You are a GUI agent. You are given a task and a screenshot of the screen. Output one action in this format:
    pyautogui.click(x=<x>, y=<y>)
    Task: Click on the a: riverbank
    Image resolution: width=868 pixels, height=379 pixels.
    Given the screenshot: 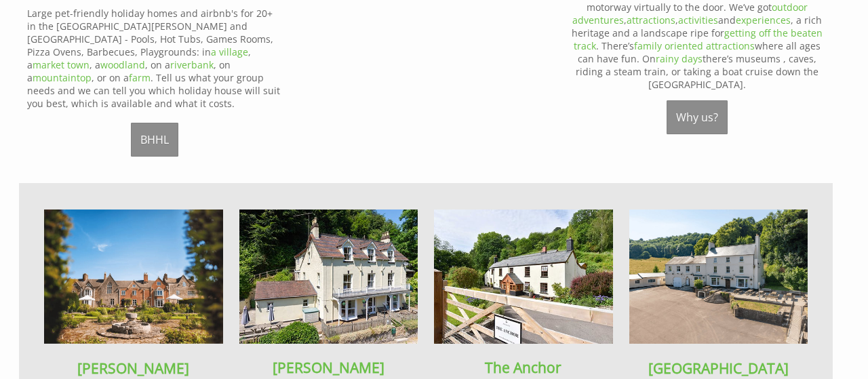 What is the action you would take?
    pyautogui.click(x=192, y=65)
    